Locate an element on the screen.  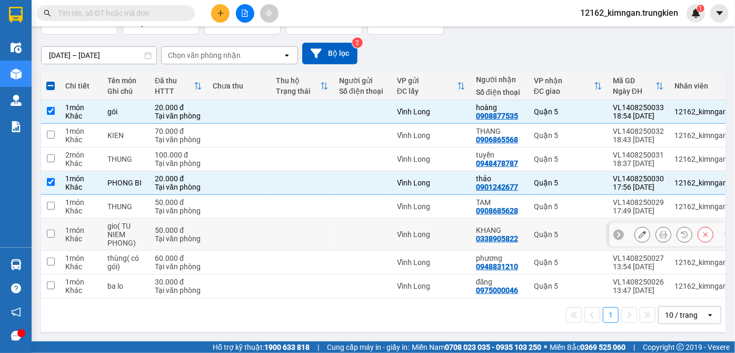
div: gói is located at coordinates (126, 112).